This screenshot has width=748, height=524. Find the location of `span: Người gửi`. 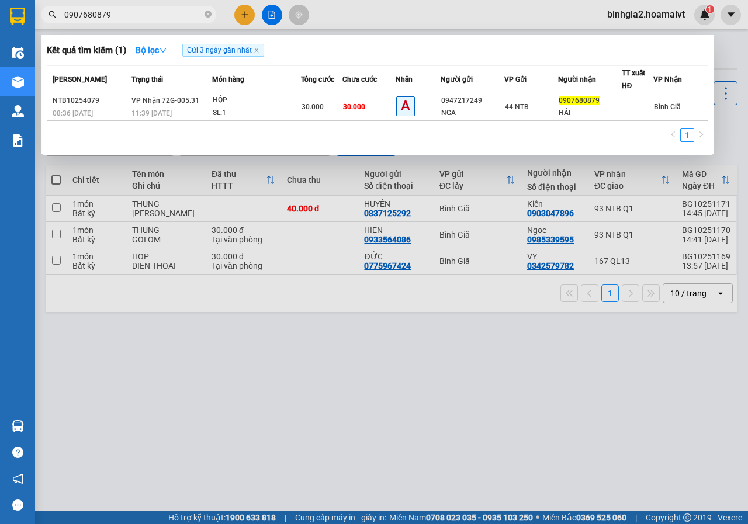

span: Người gửi is located at coordinates (457, 79).